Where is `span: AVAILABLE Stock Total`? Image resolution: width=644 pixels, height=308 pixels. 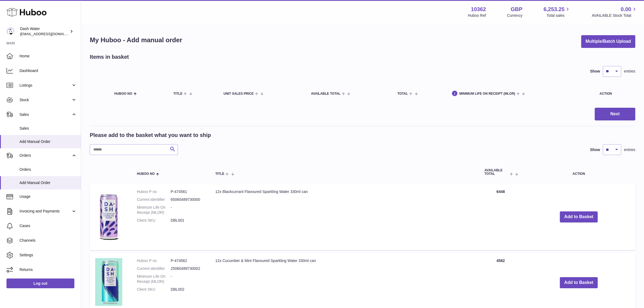 span: AVAILABLE Stock Total is located at coordinates (614, 15).